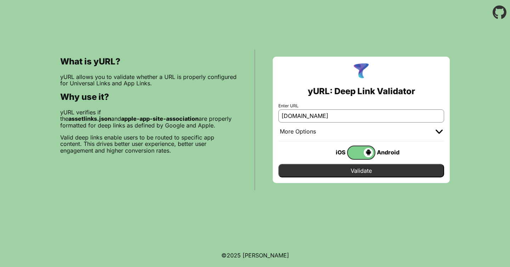  I want to click on div: Android, so click(390, 152).